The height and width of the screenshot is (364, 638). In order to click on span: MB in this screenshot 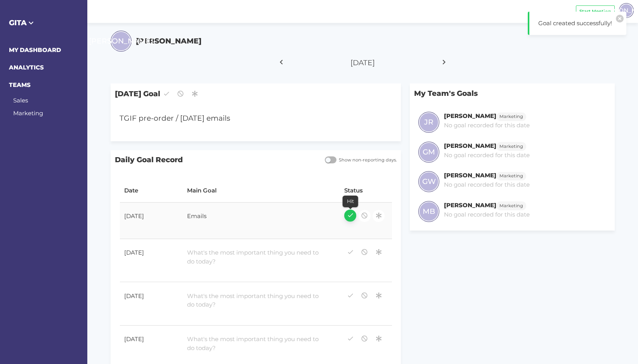, I will do `click(429, 211)`.